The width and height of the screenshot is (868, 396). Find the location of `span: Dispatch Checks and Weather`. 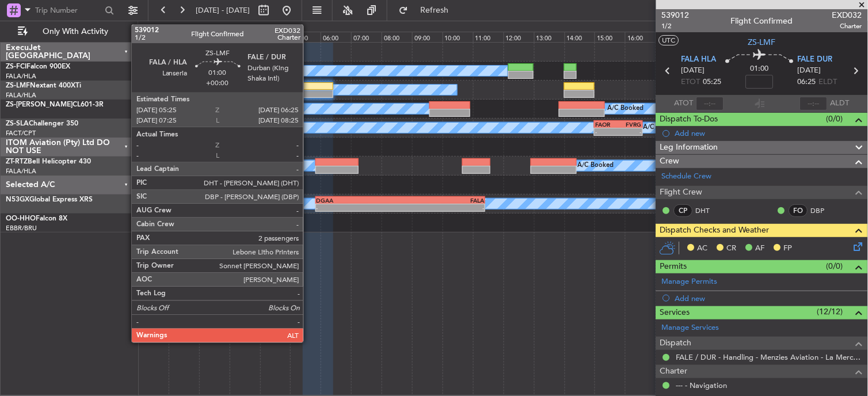

span: Dispatch Checks and Weather is located at coordinates (715, 230).